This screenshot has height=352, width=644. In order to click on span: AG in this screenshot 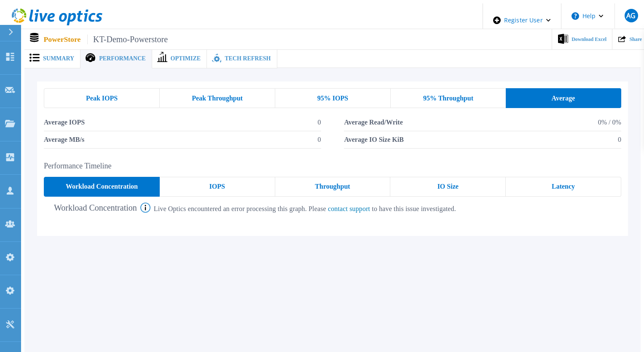, I will do `click(631, 16)`.